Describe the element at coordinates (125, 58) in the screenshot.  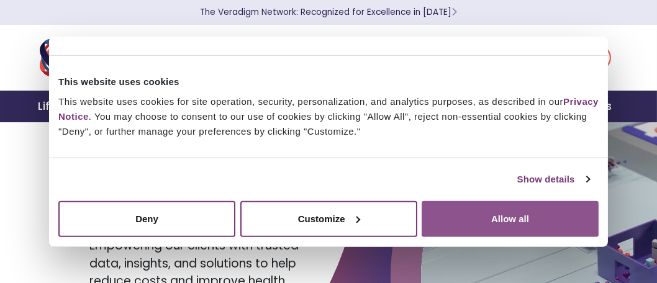
I see `img: Veradigm logo` at that location.